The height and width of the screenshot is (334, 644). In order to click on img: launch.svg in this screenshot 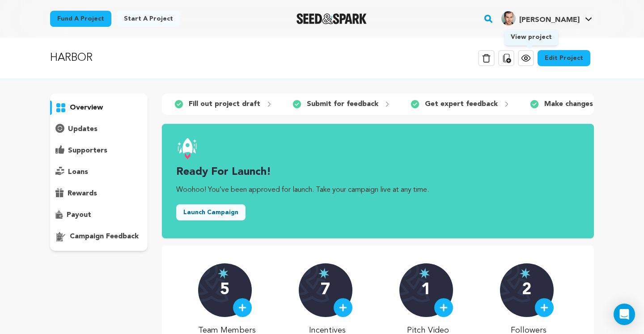, I will do `click(187, 148)`.